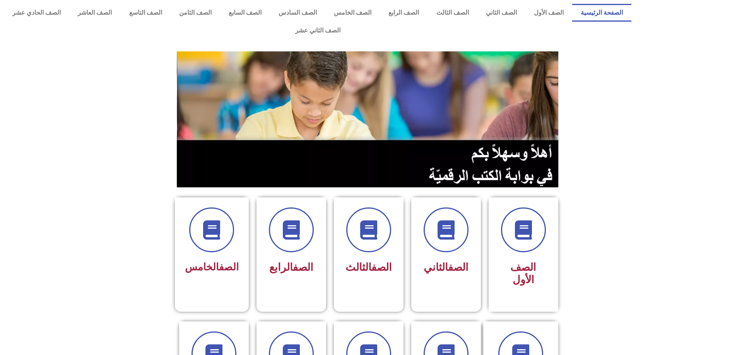 This screenshot has height=355, width=737. Describe the element at coordinates (317, 31) in the screenshot. I see `a: الصف الثاني عشر` at that location.